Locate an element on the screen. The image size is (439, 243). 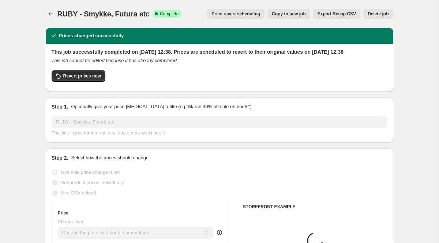
h2: Step 1. is located at coordinates (60, 107).